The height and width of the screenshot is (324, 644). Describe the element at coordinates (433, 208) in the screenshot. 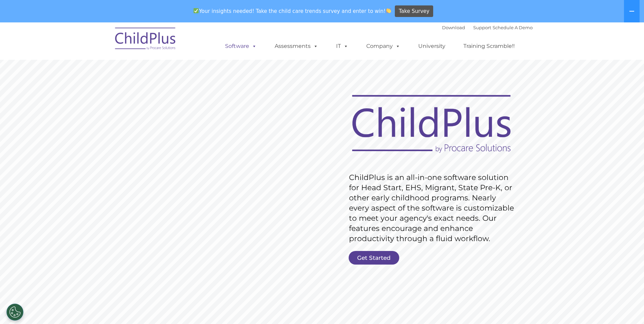

I see `rs-layer: ChildPlus is an all-in-one software solution for Head Start, EHS, Migrant, State Pre-K, or other ...` at that location.